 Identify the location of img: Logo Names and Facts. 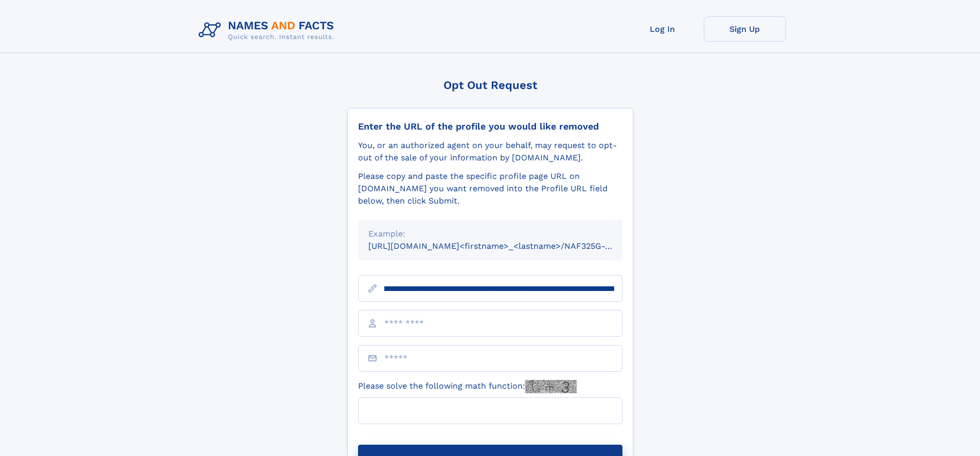
(268, 30).